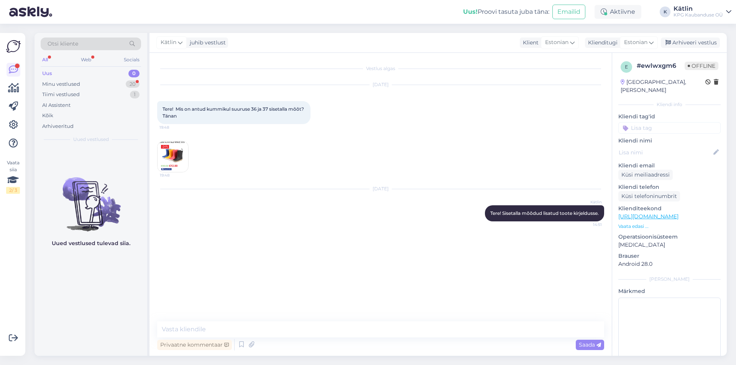 The width and height of the screenshot is (736, 365). I want to click on span: Tere! Sisetalla mõõdud lisatud toote kirjeldusse., so click(544, 213).